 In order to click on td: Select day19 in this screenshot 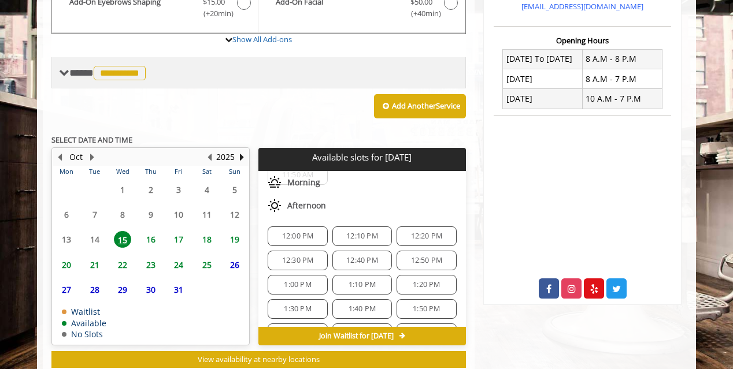, I will do `click(235, 239)`.